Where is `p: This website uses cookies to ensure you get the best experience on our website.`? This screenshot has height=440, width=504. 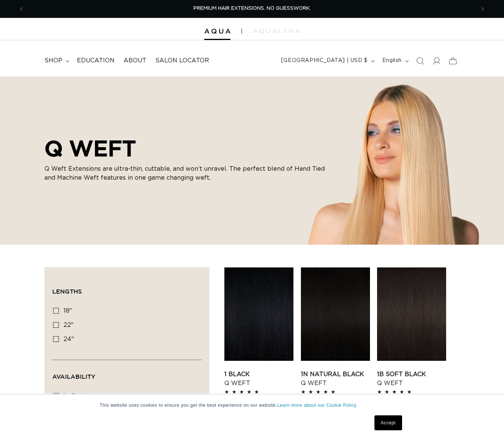 p: This website uses cookies to ensure you get the best experience on our website. is located at coordinates (252, 405).